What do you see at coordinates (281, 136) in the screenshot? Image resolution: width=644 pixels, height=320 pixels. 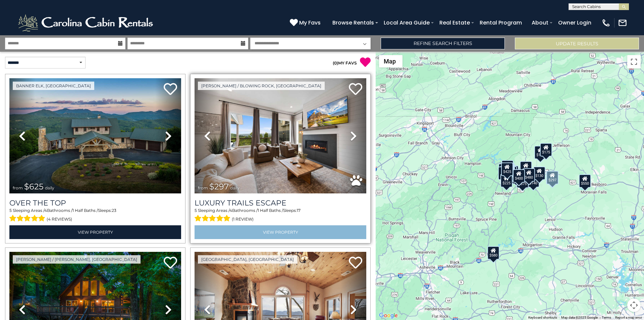 I see `img: thumbnail_168695581.jpeg` at bounding box center [281, 136].